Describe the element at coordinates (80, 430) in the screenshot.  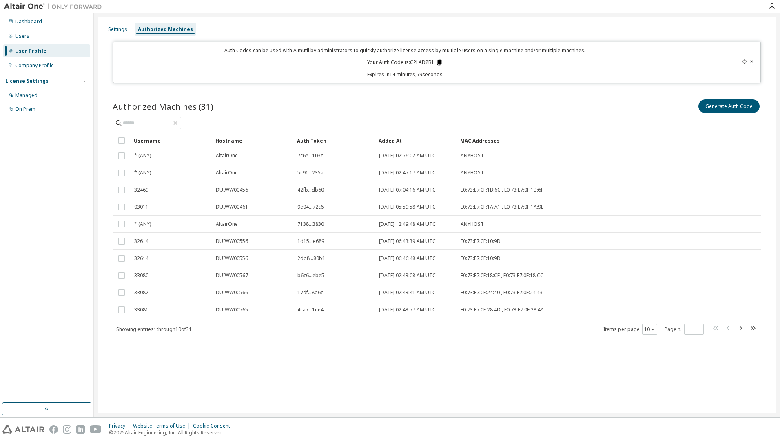
I see `img: linkedin.svg` at that location.